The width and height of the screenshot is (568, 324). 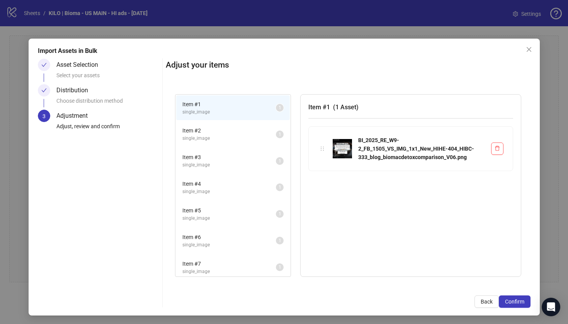 What do you see at coordinates (229, 211) in the screenshot?
I see `span: Item # 5` at bounding box center [229, 211].